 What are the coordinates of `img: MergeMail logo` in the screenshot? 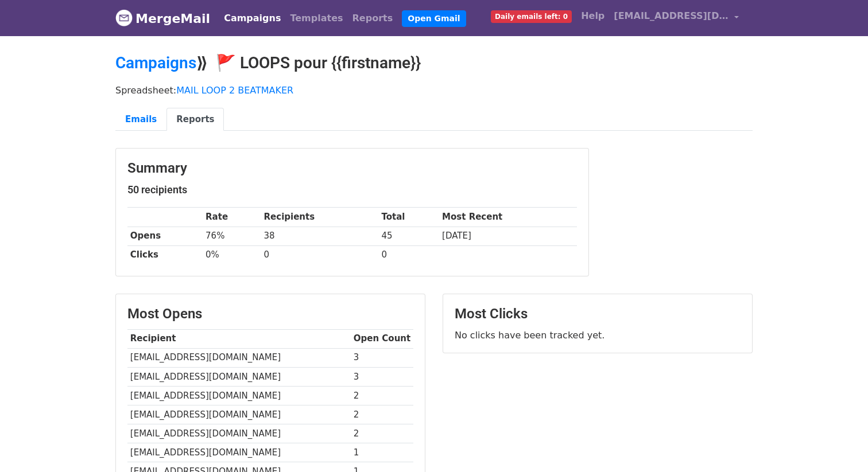 It's located at (124, 18).